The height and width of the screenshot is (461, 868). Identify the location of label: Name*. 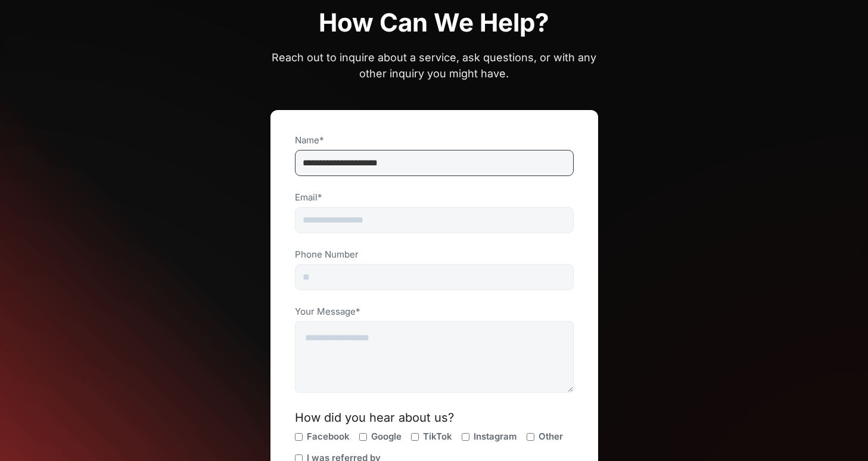
(434, 140).